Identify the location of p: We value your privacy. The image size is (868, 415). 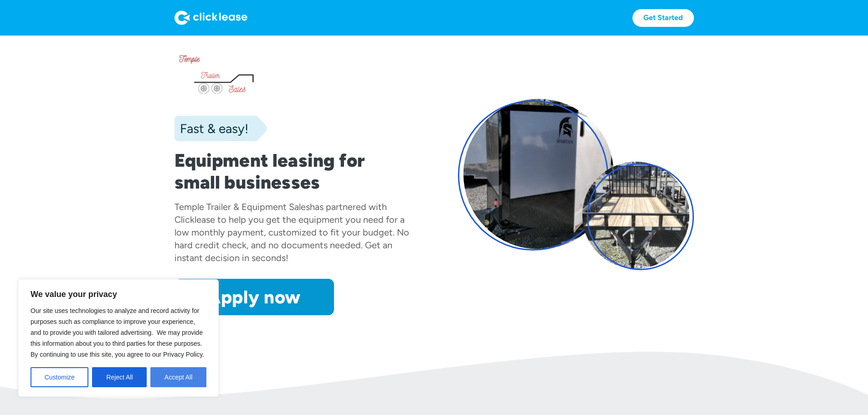
(118, 294).